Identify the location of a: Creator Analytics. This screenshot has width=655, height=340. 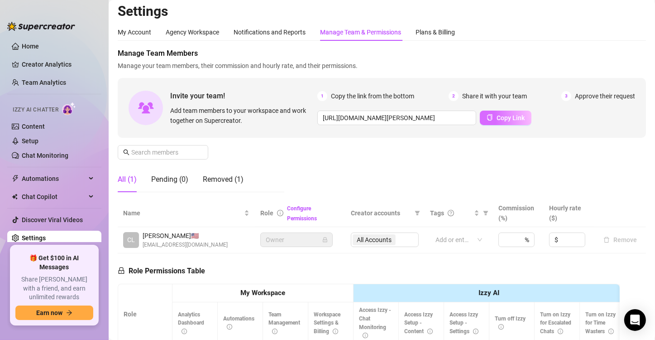
(58, 64).